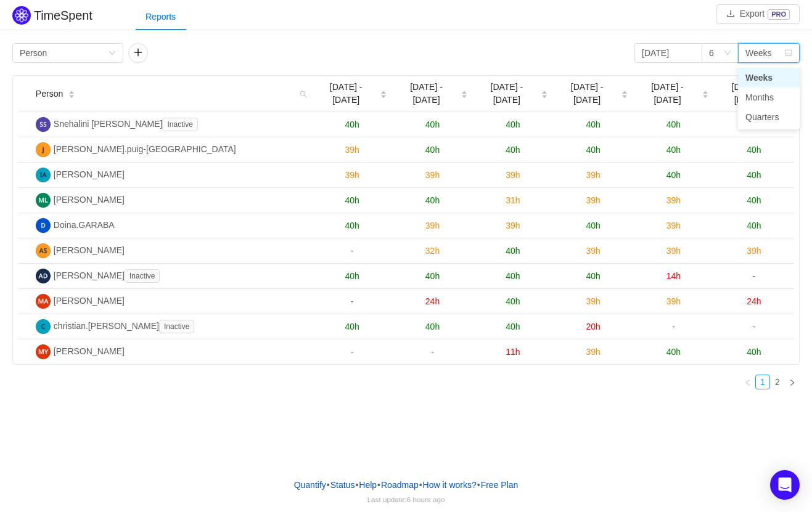 This screenshot has width=812, height=512. What do you see at coordinates (758, 14) in the screenshot?
I see `button: icon: downloadExportPRO` at bounding box center [758, 14].